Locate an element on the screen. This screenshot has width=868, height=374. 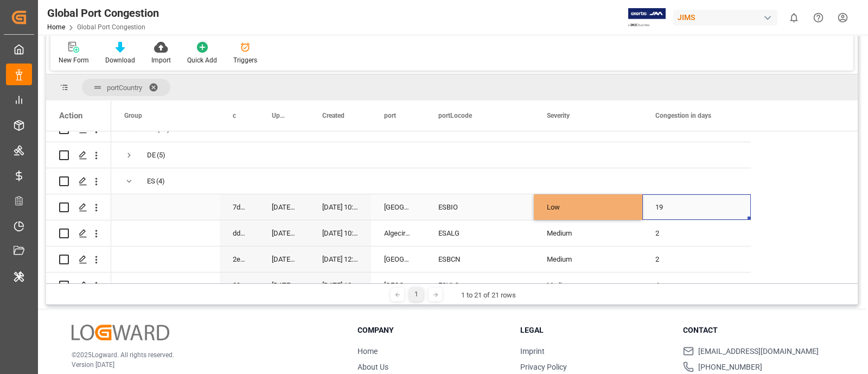
a: About Us is located at coordinates (373, 366).